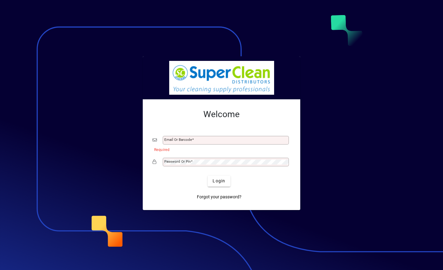  I want to click on h2: Welcome, so click(222, 114).